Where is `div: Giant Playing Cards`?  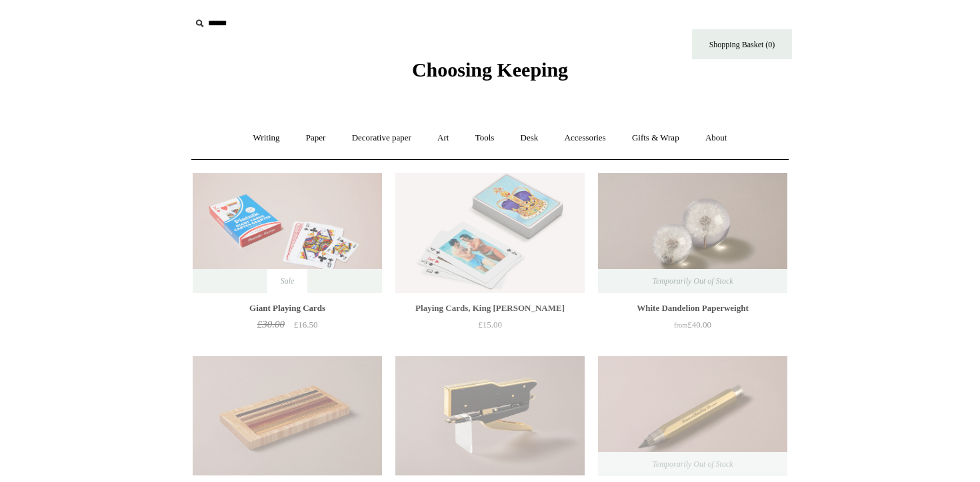
div: Giant Playing Cards is located at coordinates (288, 308).